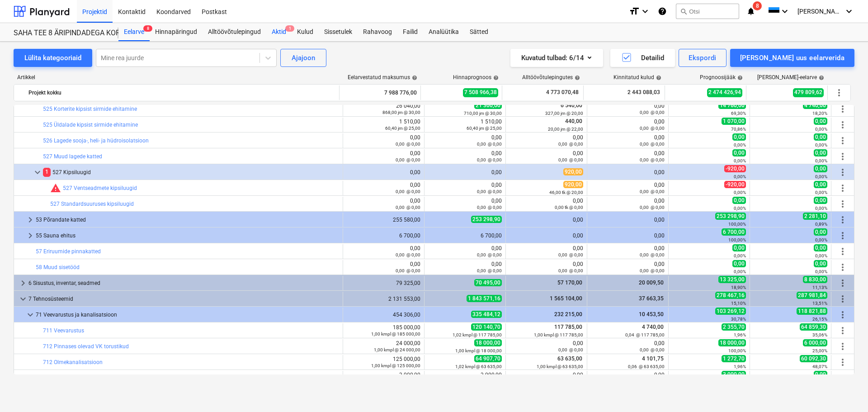 The image size is (868, 412). I want to click on span: 1 843 571,16, so click(484, 299).